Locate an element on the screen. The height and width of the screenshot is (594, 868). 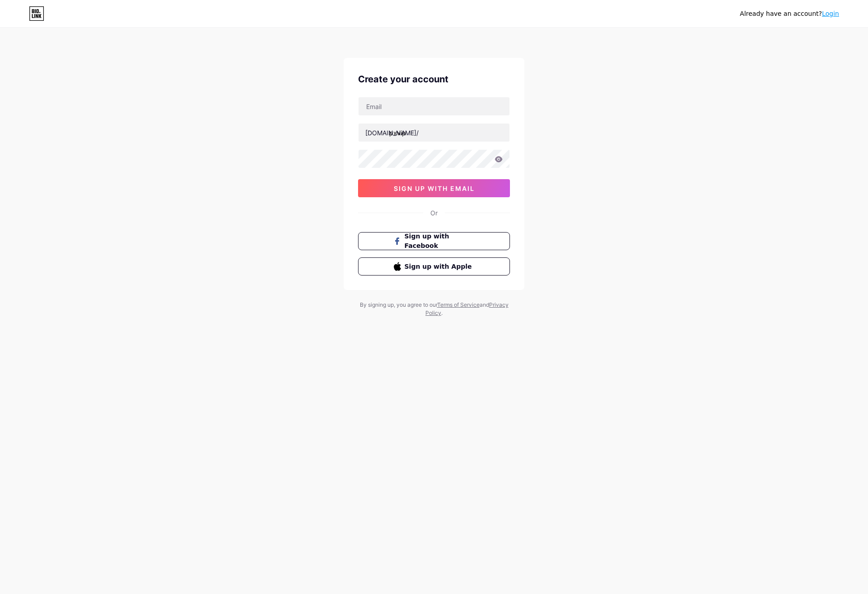
button: Sign up with Apple is located at coordinates (434, 266).